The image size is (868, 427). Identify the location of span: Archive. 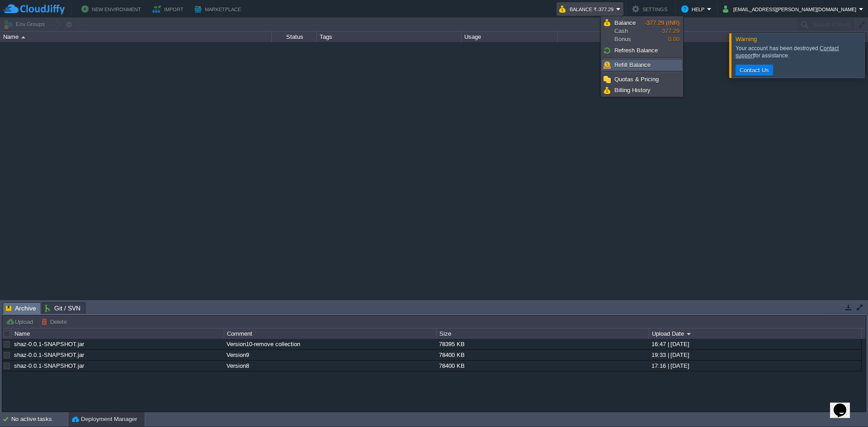
(21, 308).